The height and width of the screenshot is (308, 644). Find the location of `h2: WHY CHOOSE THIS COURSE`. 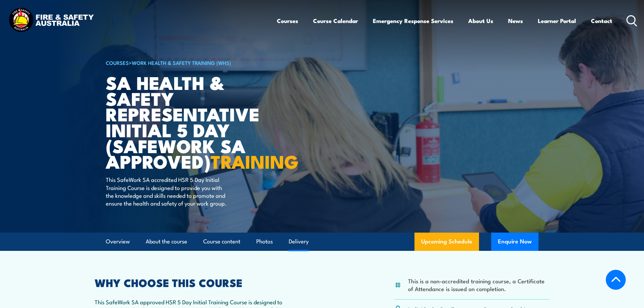

h2: WHY CHOOSE THIS COURSE is located at coordinates (193, 283).